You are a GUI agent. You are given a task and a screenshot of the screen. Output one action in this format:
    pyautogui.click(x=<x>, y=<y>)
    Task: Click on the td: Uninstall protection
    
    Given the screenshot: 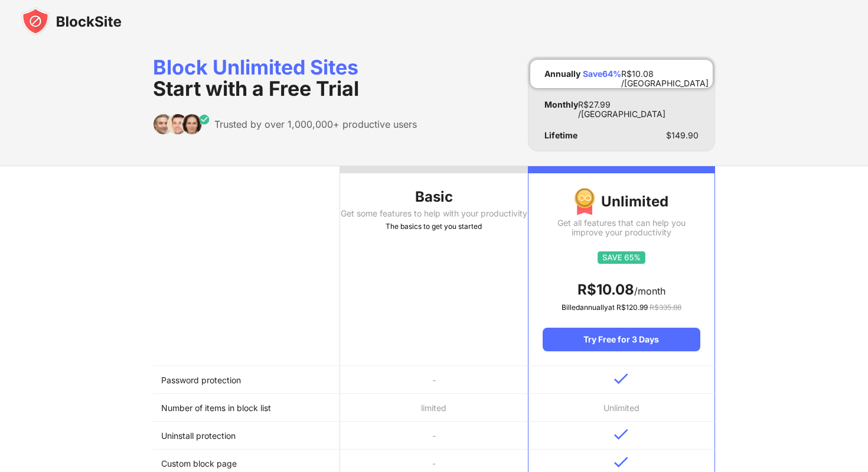 What is the action you would take?
    pyautogui.click(x=247, y=435)
    